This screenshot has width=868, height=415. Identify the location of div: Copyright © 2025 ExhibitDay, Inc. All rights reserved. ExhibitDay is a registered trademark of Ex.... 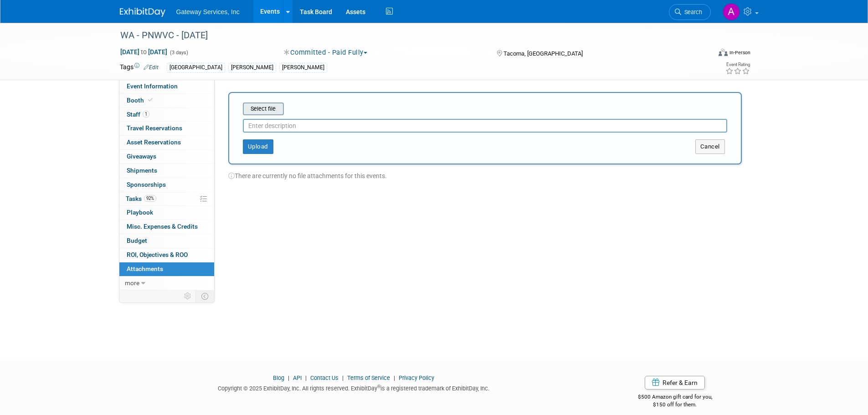
(354, 387).